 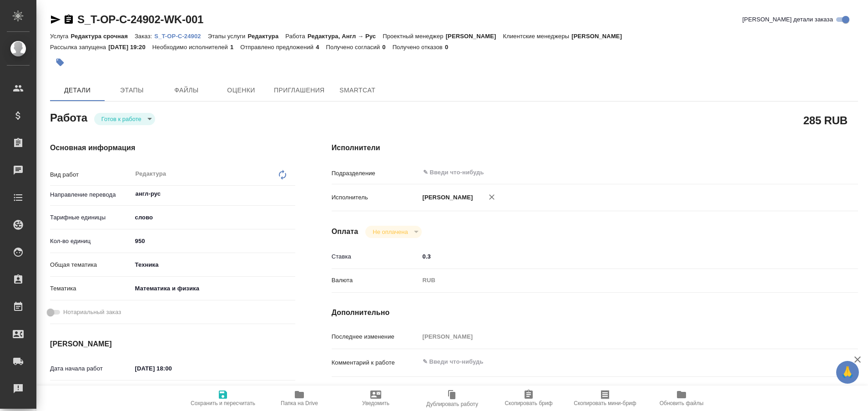 I want to click on button: Скопировать бриф, so click(x=529, y=399).